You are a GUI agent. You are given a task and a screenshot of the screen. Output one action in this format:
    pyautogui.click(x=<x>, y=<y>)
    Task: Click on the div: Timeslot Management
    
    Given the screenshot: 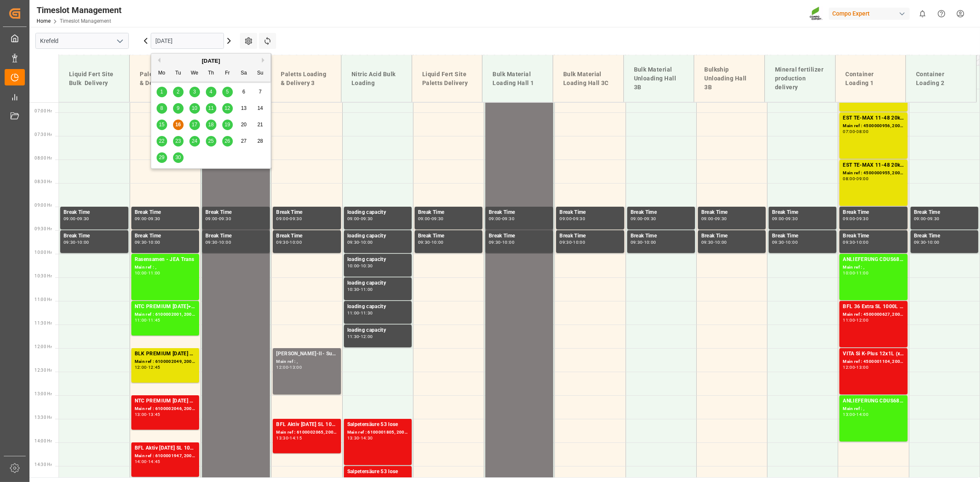 What is the action you would take?
    pyautogui.click(x=79, y=10)
    